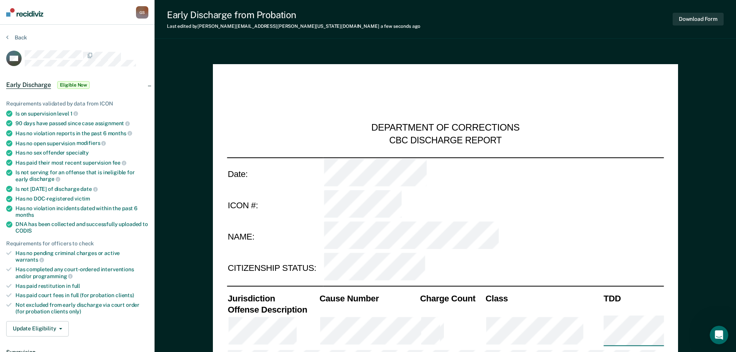  What do you see at coordinates (24, 231) in the screenshot?
I see `span: CODIS` at bounding box center [24, 231].